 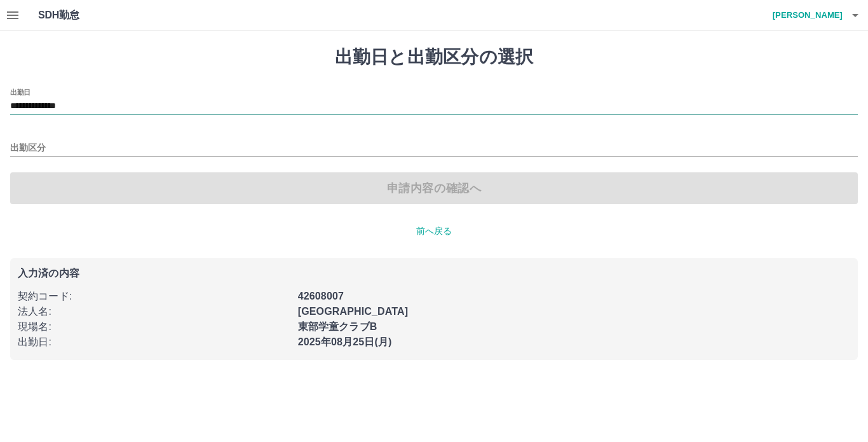 I want to click on b: 42608007, so click(x=320, y=295).